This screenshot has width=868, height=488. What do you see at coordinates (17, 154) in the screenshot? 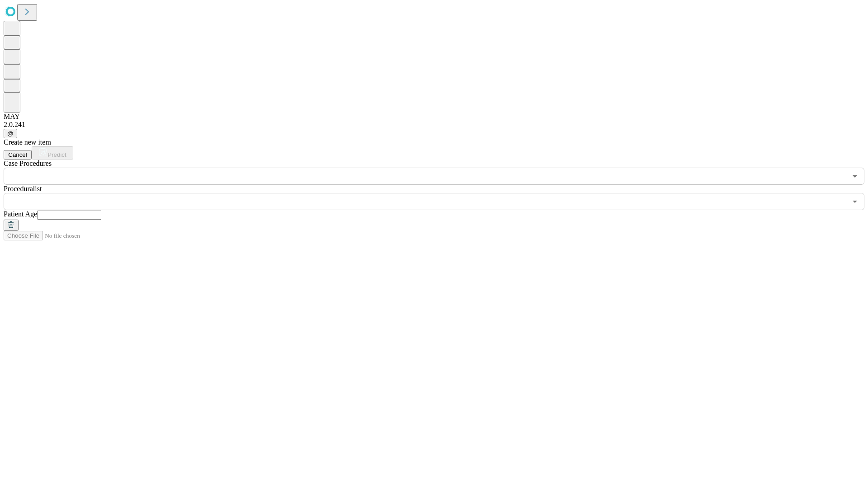
I see `span: Cancel` at bounding box center [17, 154].